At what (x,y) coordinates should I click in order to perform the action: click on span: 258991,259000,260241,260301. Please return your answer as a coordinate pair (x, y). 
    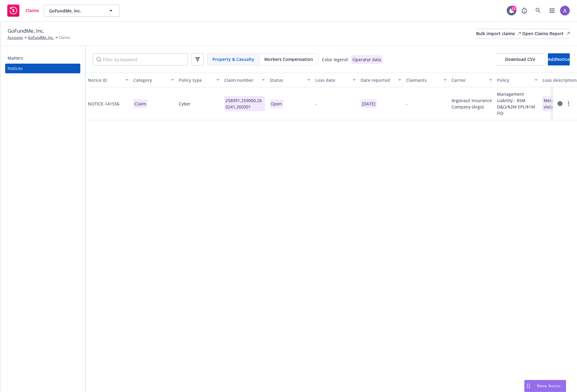
    Looking at the image, I should click on (244, 104).